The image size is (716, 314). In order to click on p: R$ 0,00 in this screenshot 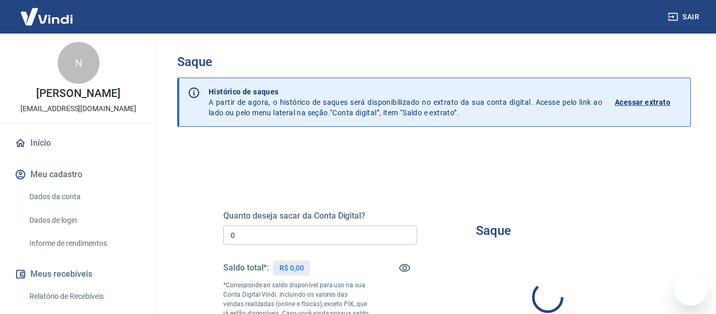, I will do `click(292, 268)`.